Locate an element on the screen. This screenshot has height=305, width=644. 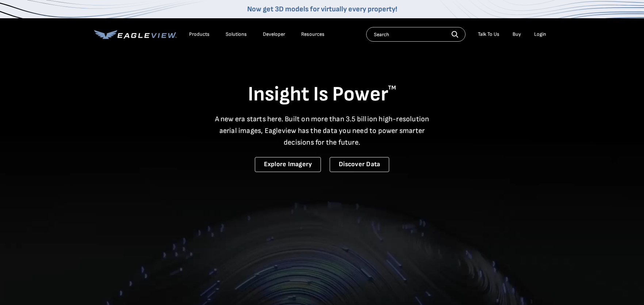
div: Solutions is located at coordinates (236, 34).